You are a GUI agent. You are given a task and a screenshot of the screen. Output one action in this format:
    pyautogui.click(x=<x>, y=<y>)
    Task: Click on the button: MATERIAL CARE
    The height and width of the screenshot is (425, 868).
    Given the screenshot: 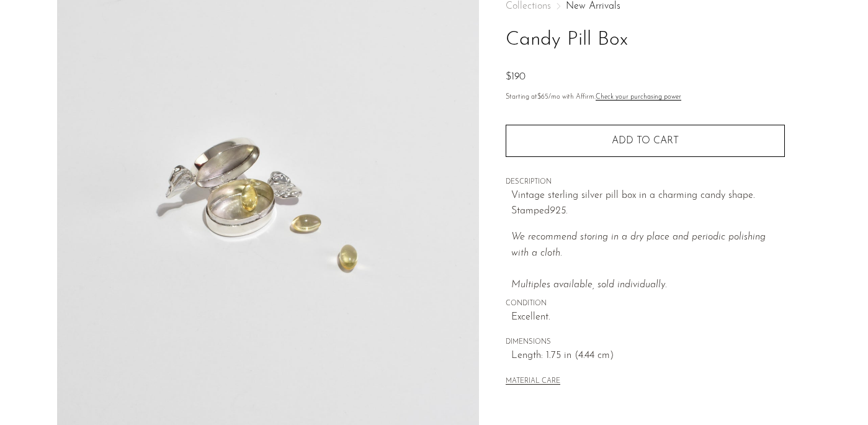 What is the action you would take?
    pyautogui.click(x=533, y=381)
    